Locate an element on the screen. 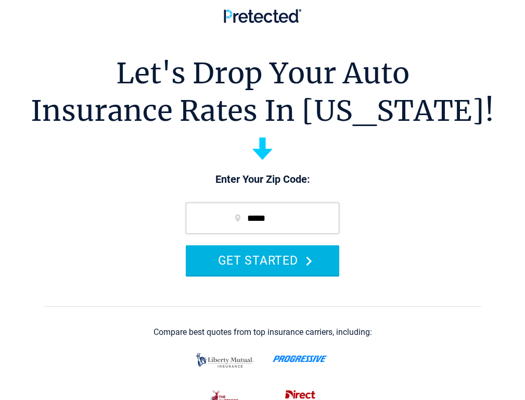  button: GET STARTED is located at coordinates (262, 260).